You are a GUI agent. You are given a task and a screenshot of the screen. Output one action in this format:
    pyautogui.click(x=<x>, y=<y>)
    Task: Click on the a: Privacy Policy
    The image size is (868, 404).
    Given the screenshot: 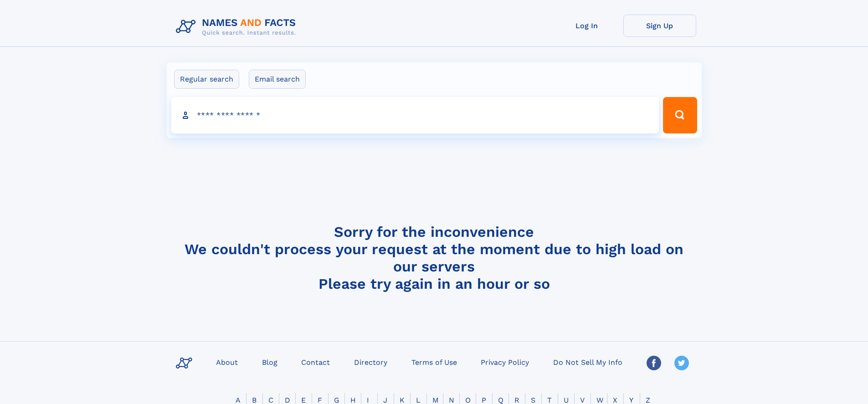 What is the action you would take?
    pyautogui.click(x=505, y=362)
    